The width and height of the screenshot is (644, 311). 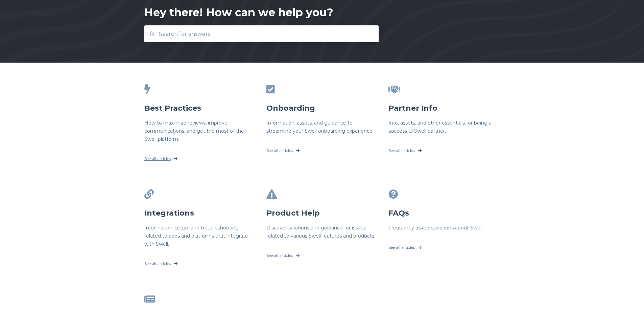 I want to click on h3: Best Practices, so click(x=200, y=108).